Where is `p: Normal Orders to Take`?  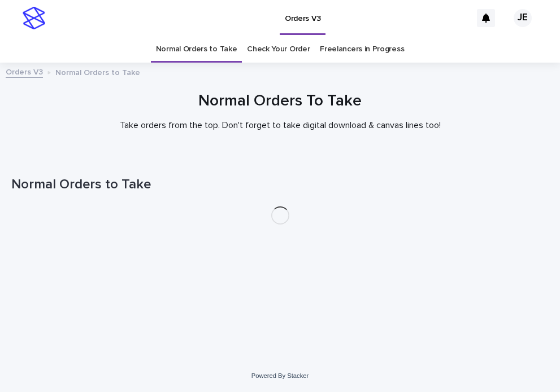
p: Normal Orders to Take is located at coordinates (98, 72).